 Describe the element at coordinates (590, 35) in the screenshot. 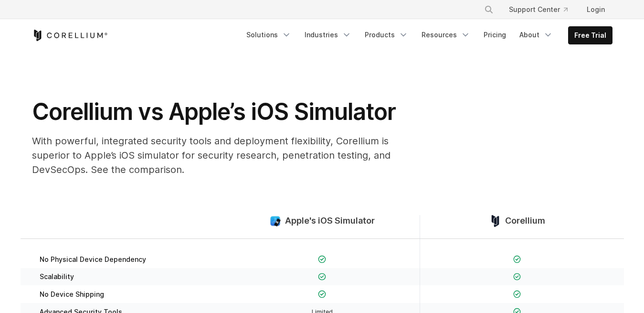

I see `a: Free Trial` at that location.